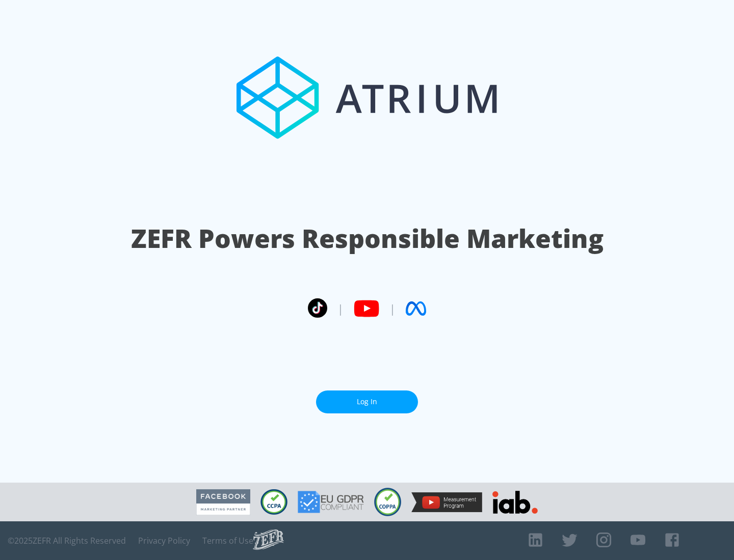 The height and width of the screenshot is (560, 734). What do you see at coordinates (367, 238) in the screenshot?
I see `h1: ZEFR Powers Responsible Marketing` at bounding box center [367, 238].